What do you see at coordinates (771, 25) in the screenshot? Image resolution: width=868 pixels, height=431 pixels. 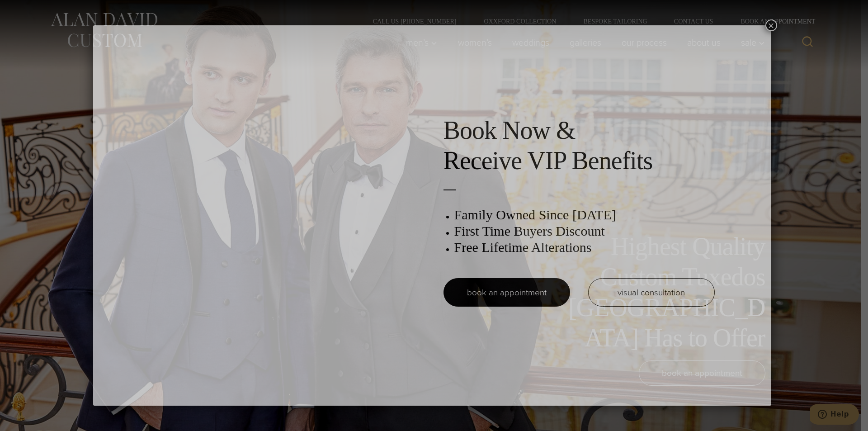 I see `button: Close` at bounding box center [771, 25].